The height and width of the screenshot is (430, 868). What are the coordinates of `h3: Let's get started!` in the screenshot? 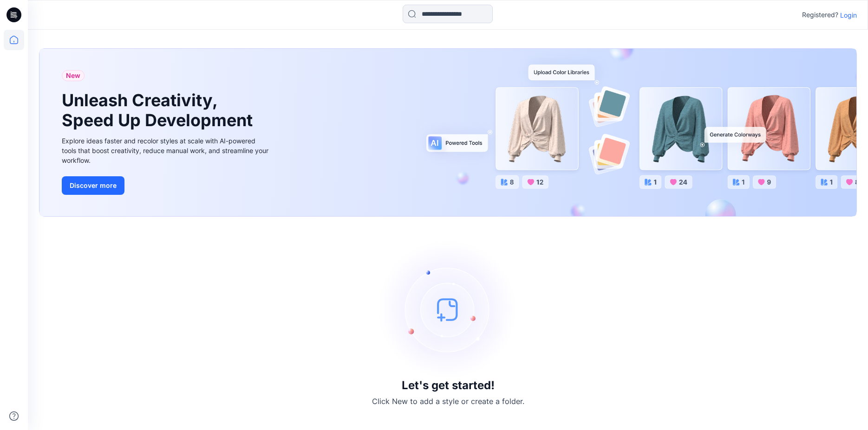 It's located at (448, 386).